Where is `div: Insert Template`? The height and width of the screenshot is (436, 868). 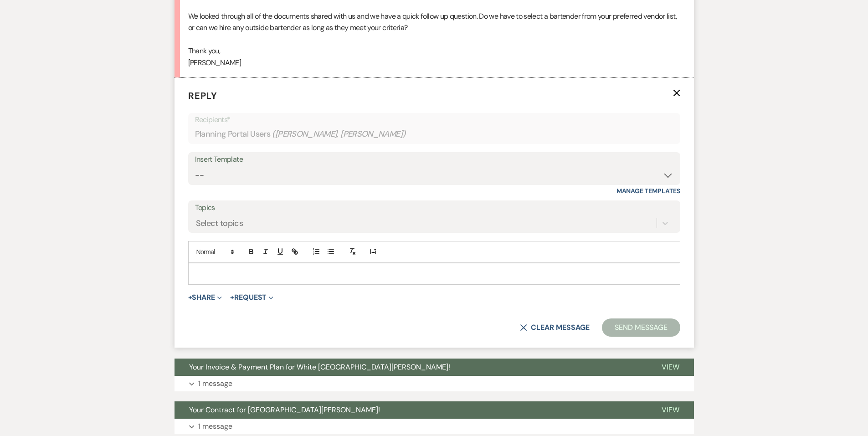 div: Insert Template is located at coordinates (434, 159).